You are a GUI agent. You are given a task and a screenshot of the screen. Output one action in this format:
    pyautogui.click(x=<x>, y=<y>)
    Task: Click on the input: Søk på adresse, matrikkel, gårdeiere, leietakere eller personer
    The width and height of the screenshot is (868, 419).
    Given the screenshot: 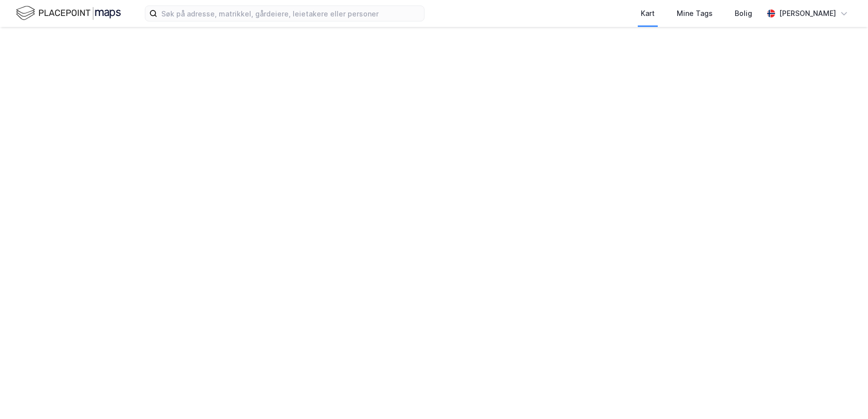 What is the action you would take?
    pyautogui.click(x=290, y=14)
    